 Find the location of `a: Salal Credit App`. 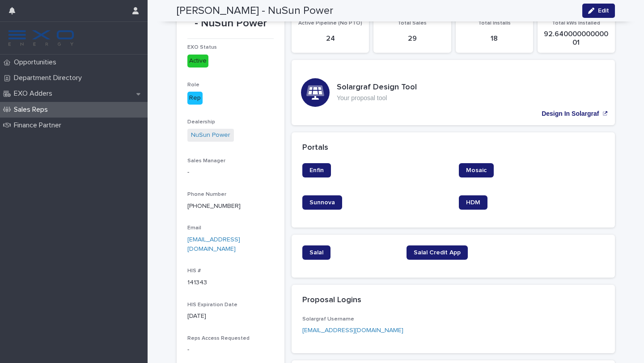

a: Salal Credit App is located at coordinates (437, 253).